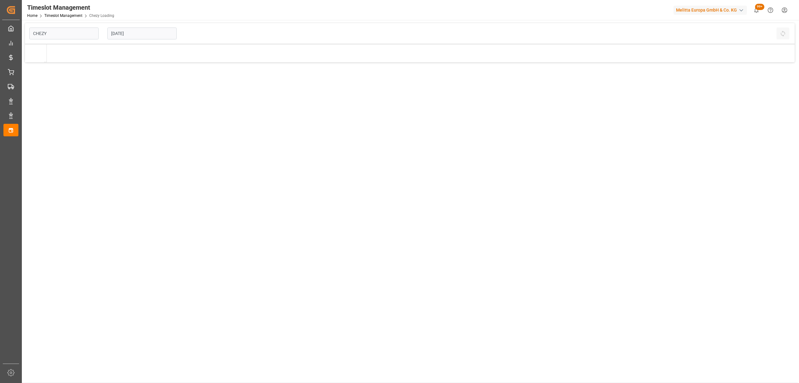 The image size is (799, 383). I want to click on a: Timeslot Management, so click(63, 16).